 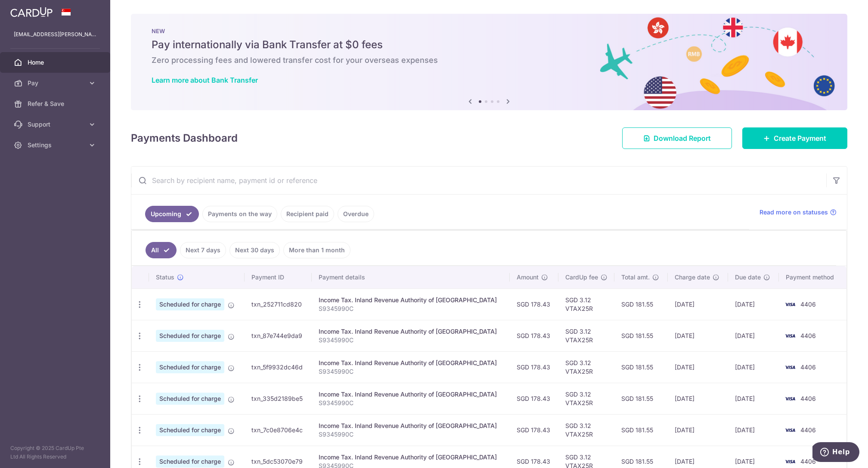 What do you see at coordinates (56, 124) in the screenshot?
I see `span: Support` at bounding box center [56, 124].